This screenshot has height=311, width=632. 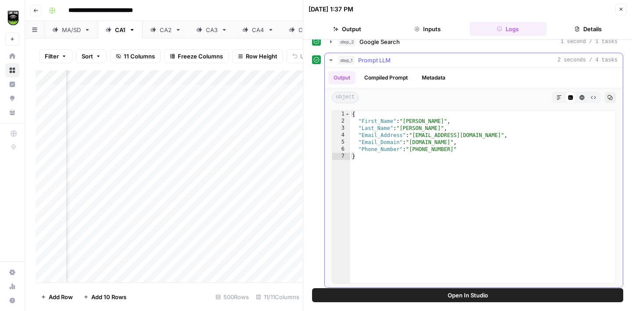 What do you see at coordinates (13, 18) in the screenshot?
I see `img: Turf Tank - Data Team Logo` at bounding box center [13, 18].